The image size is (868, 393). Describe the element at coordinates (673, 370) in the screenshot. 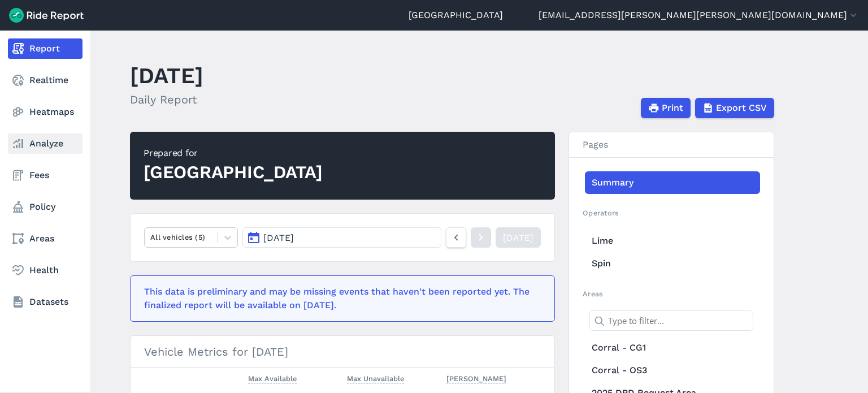

I see `a: Corral - OS3` at that location.